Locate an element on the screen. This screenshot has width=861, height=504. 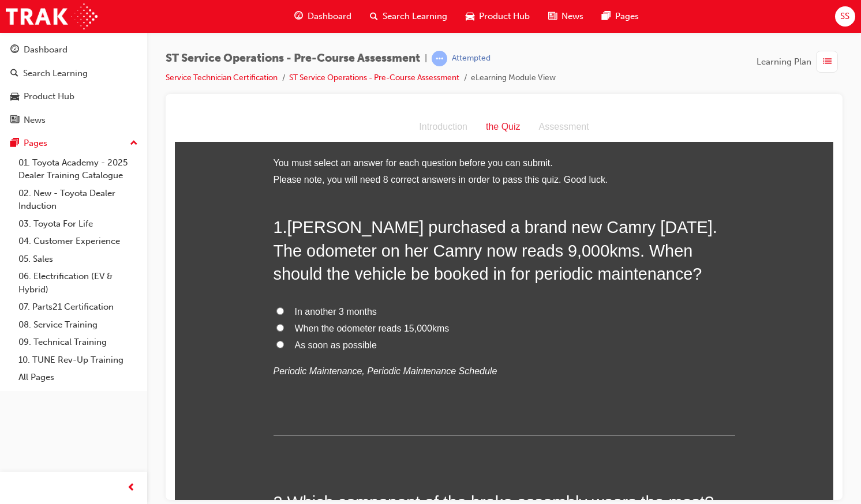
a: 09. Technical Training is located at coordinates (78, 342).